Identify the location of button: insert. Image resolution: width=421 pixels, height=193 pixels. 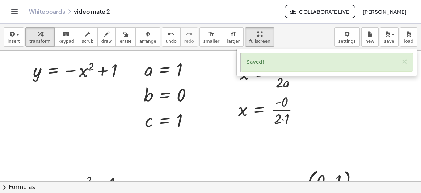
(14, 37).